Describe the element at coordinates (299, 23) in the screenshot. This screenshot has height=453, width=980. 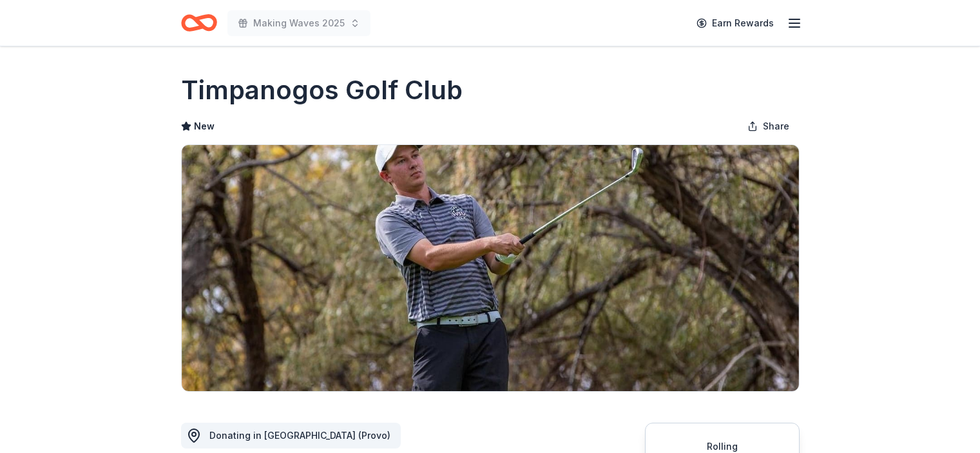
I see `button: Making Waves 2025` at that location.